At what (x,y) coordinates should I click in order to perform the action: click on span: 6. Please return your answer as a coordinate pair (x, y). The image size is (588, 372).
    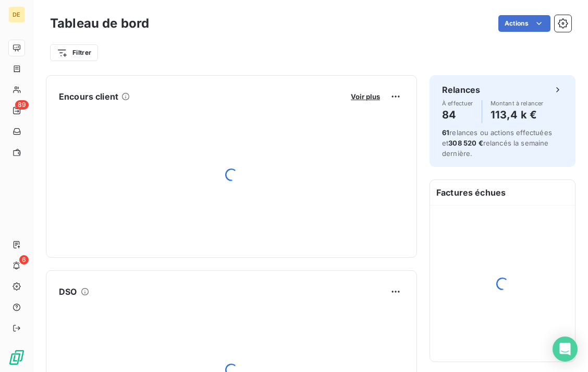
    Looking at the image, I should click on (24, 260).